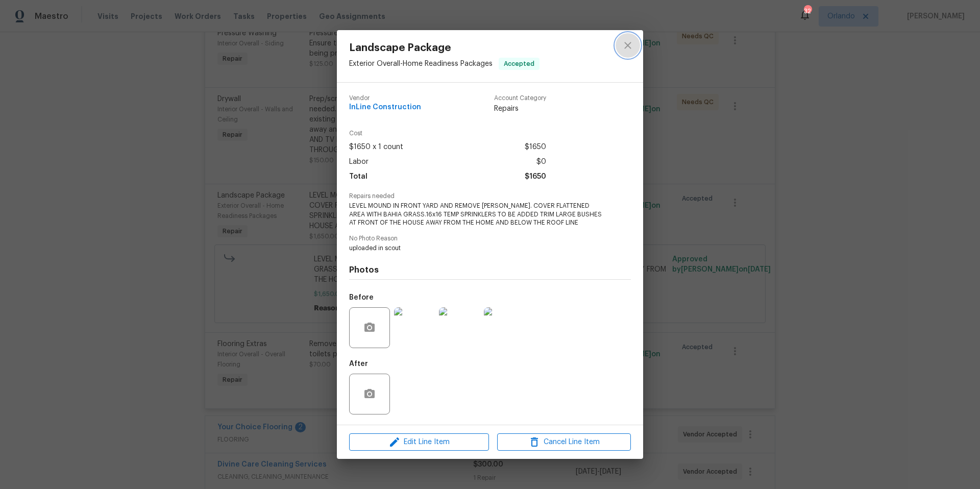  I want to click on h4: Photos, so click(490, 270).